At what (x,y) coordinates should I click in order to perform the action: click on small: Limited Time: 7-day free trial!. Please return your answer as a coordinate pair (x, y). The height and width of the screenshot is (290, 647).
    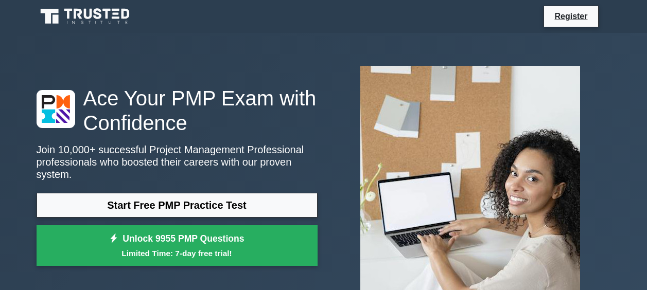
    Looking at the image, I should click on (177, 253).